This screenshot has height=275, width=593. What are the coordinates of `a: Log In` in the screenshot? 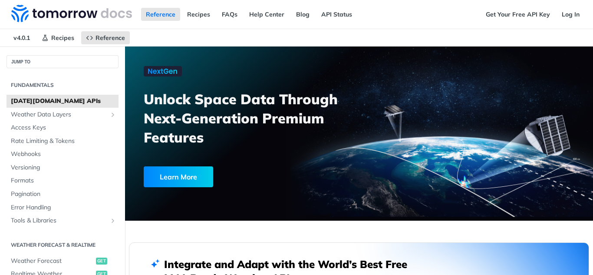 It's located at (570, 14).